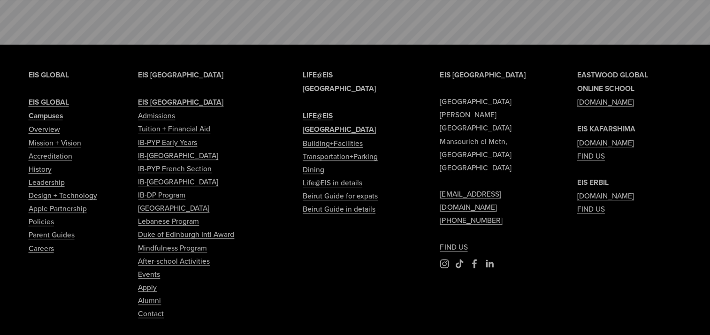 This screenshot has height=335, width=710. What do you see at coordinates (151, 314) in the screenshot?
I see `a: Contact` at bounding box center [151, 314].